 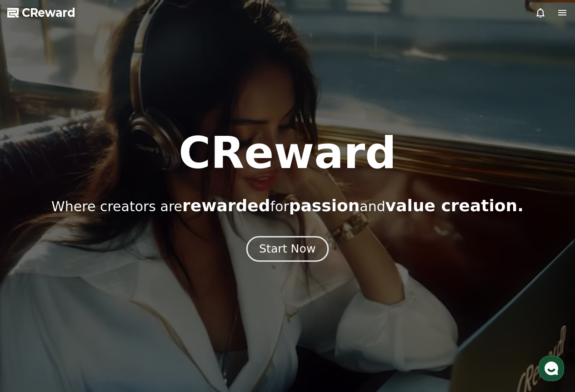 I want to click on a: Settings, so click(x=146, y=300).